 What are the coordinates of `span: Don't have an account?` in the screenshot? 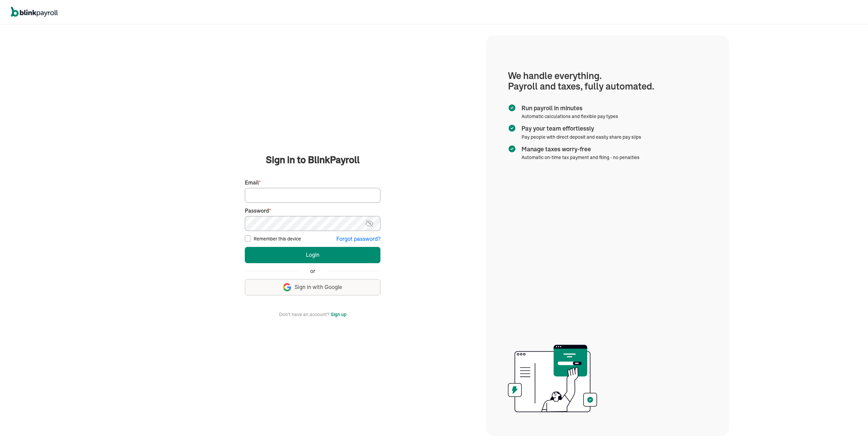 It's located at (304, 314).